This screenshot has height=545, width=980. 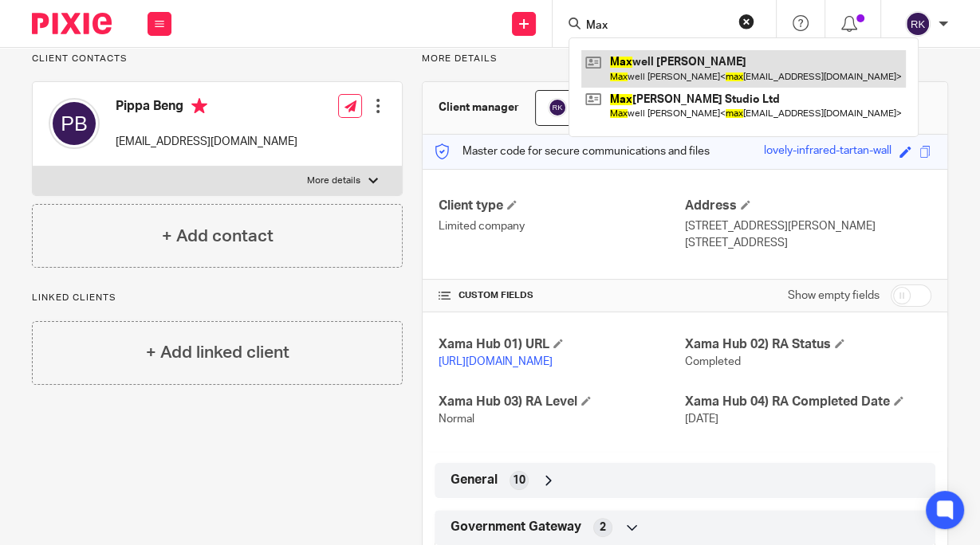 I want to click on span: Completed, so click(x=713, y=362).